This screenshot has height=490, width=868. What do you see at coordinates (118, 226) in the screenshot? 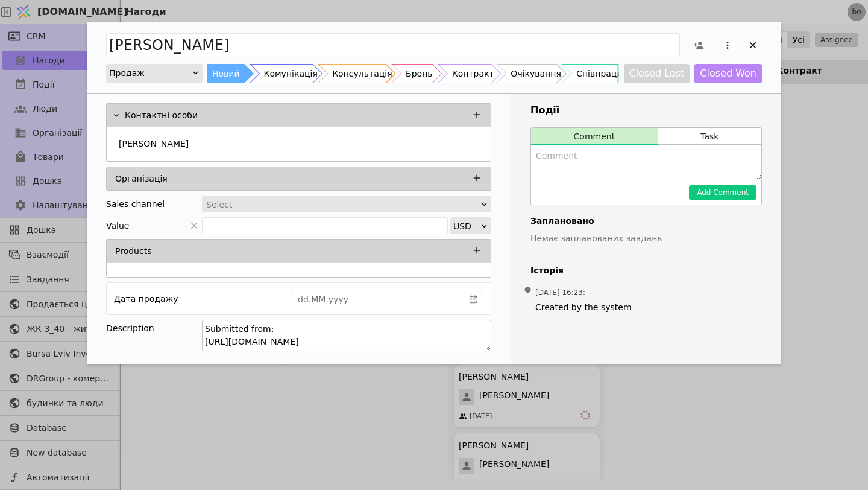
I see `span: Value` at bounding box center [118, 226].